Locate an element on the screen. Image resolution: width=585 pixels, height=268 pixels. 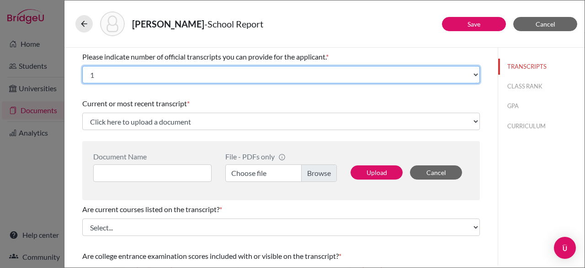
div: File - PDFs only is located at coordinates (281, 156).